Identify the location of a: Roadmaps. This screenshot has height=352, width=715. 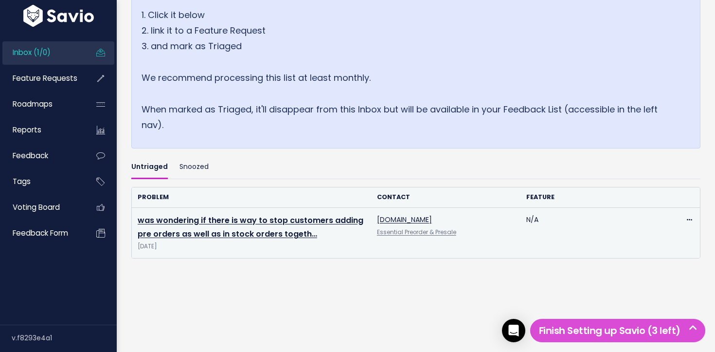
(41, 104).